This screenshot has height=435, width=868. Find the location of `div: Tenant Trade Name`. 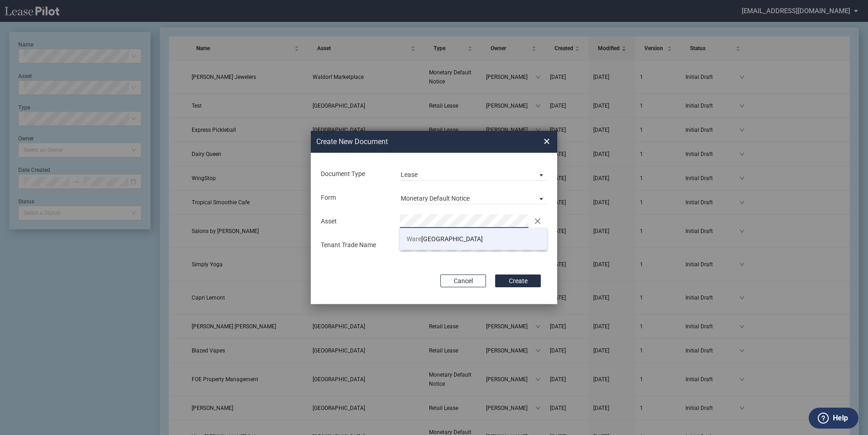

div: Tenant Trade Name is located at coordinates (354, 246).